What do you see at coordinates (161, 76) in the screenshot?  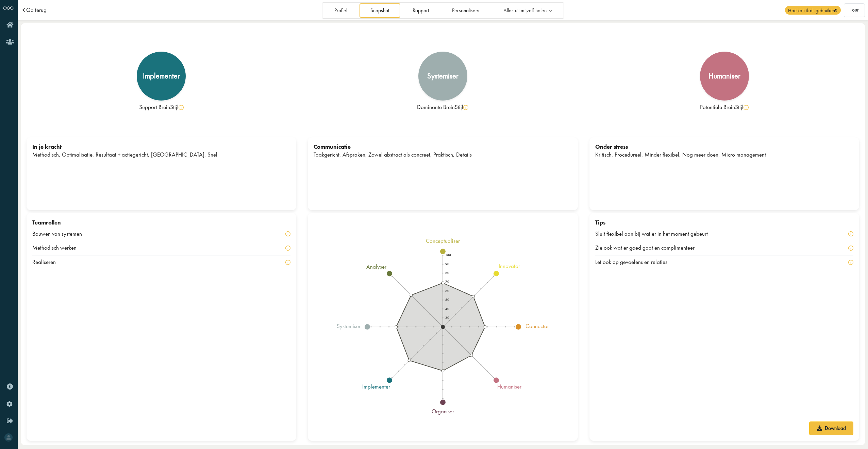 I see `div: implementer` at bounding box center [161, 76].